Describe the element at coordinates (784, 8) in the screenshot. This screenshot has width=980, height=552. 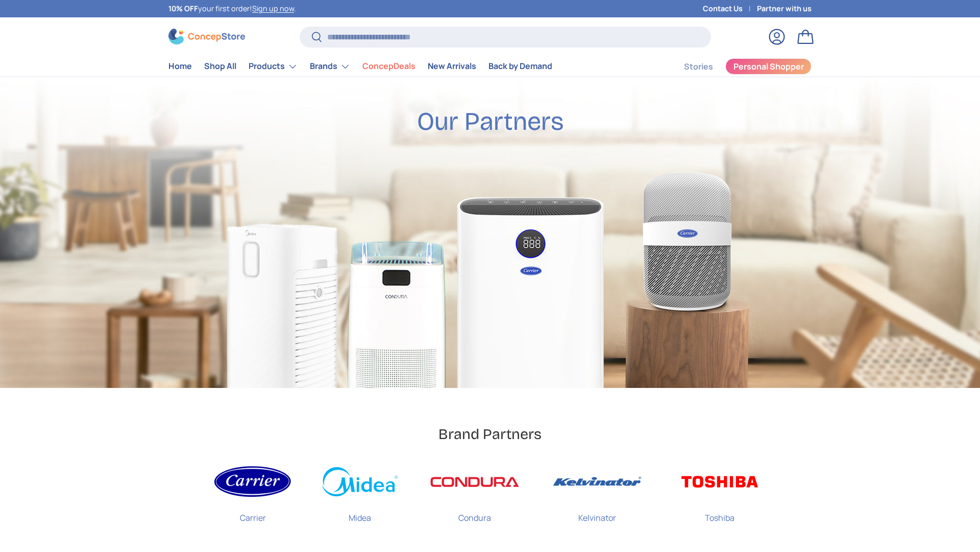
I see `a: Partner with us` at that location.